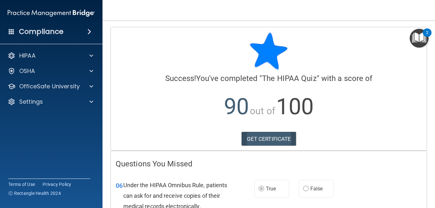 The width and height of the screenshot is (435, 208). I want to click on span: False, so click(316, 188).